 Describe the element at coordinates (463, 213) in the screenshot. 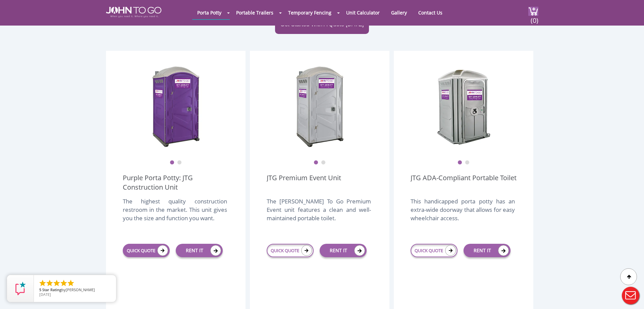

I see `div: This handicapped porta potty has an extra-wide doorway that allows for easy wheelchair access.` at that location.